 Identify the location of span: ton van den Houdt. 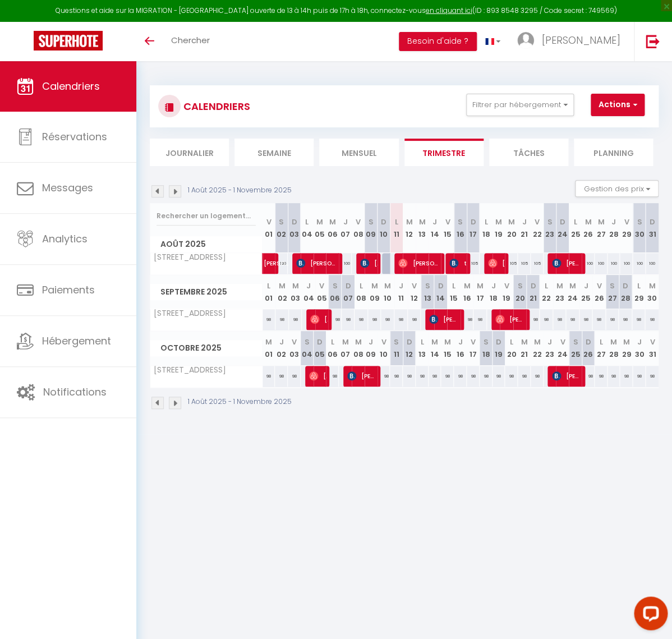
(458, 263).